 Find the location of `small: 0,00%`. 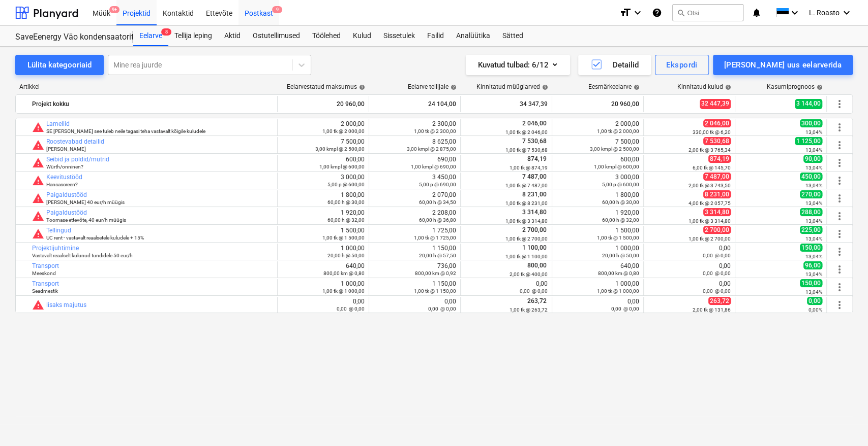

small: 0,00% is located at coordinates (815, 310).